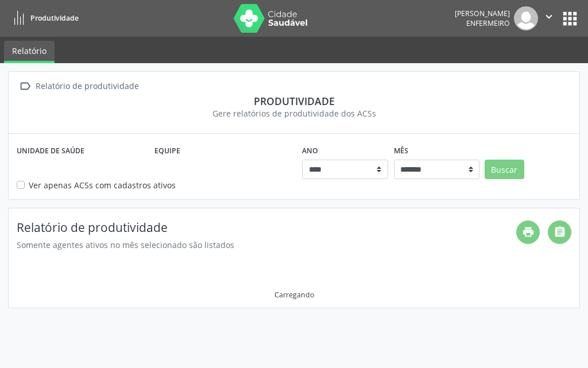 The width and height of the screenshot is (588, 368). What do you see at coordinates (526, 19) in the screenshot?
I see `img: img` at bounding box center [526, 19].